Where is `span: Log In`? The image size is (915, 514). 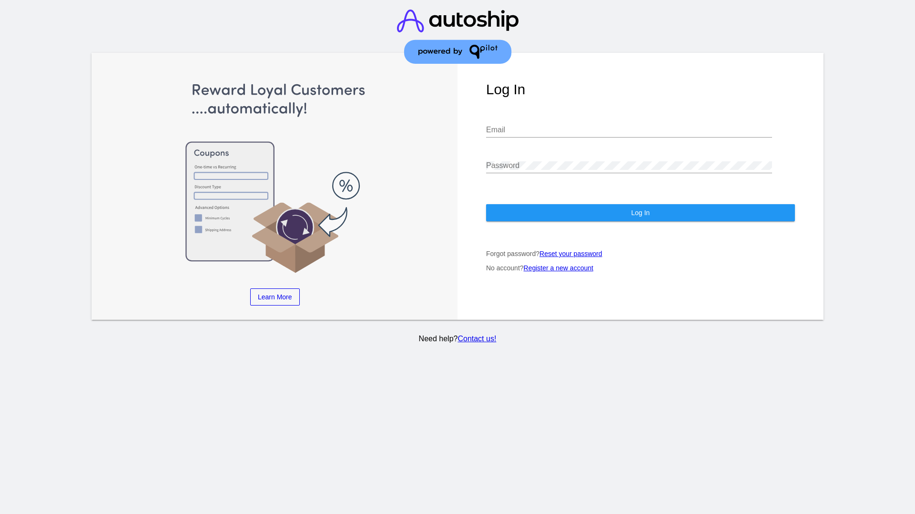
span: Log In is located at coordinates (640, 213).